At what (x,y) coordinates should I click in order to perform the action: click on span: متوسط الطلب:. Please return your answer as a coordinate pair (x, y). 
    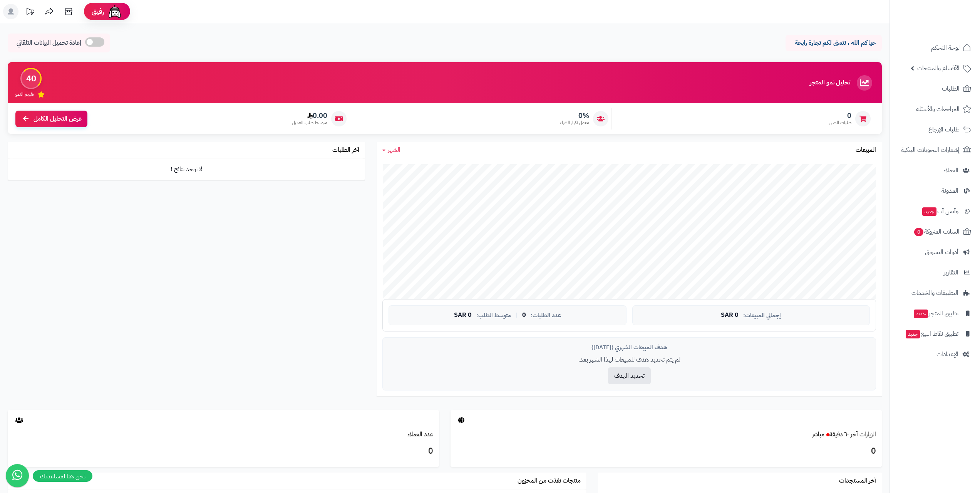
    Looking at the image, I should click on (494, 315).